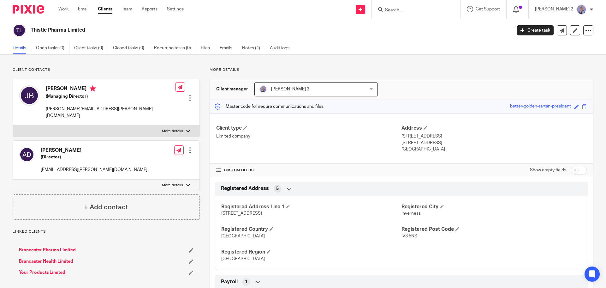  Describe the element at coordinates (229, 48) in the screenshot. I see `a: Emails` at that location.